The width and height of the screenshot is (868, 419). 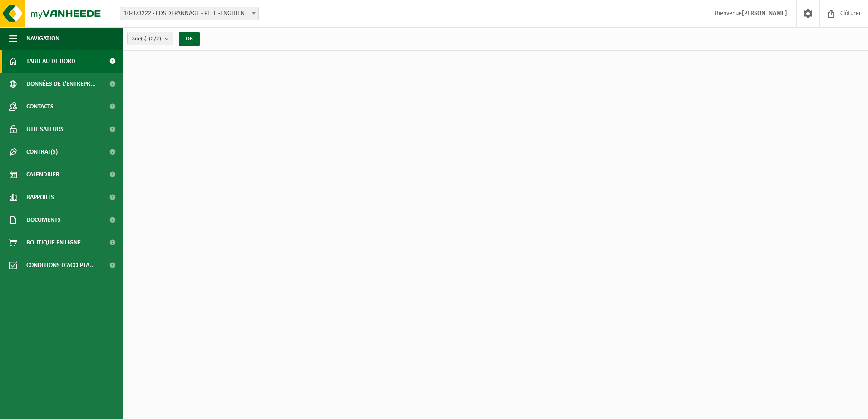 What do you see at coordinates (42, 152) in the screenshot?
I see `span: Contrat(s)` at bounding box center [42, 152].